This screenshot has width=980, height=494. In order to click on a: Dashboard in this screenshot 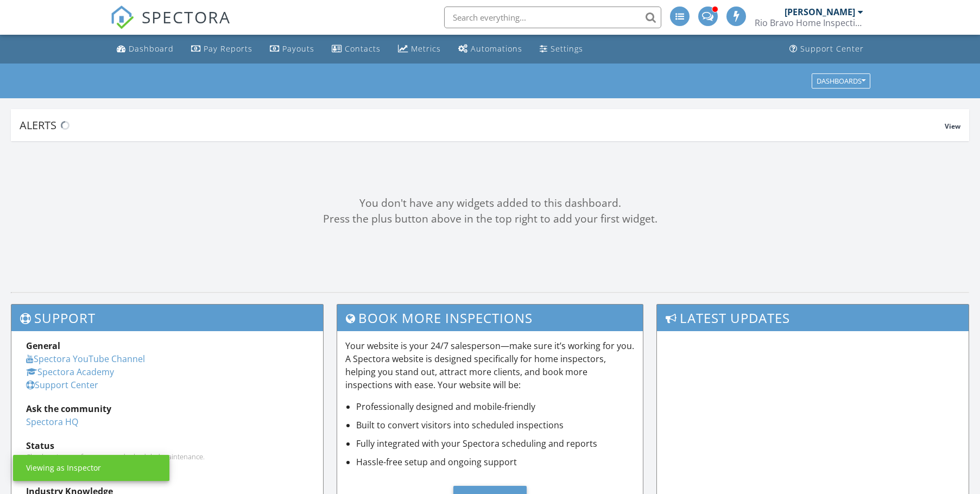, I will do `click(145, 49)`.